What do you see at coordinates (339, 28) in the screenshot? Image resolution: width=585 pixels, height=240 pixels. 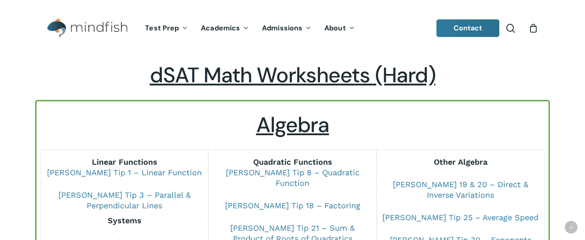 I see `a: About` at bounding box center [339, 28].